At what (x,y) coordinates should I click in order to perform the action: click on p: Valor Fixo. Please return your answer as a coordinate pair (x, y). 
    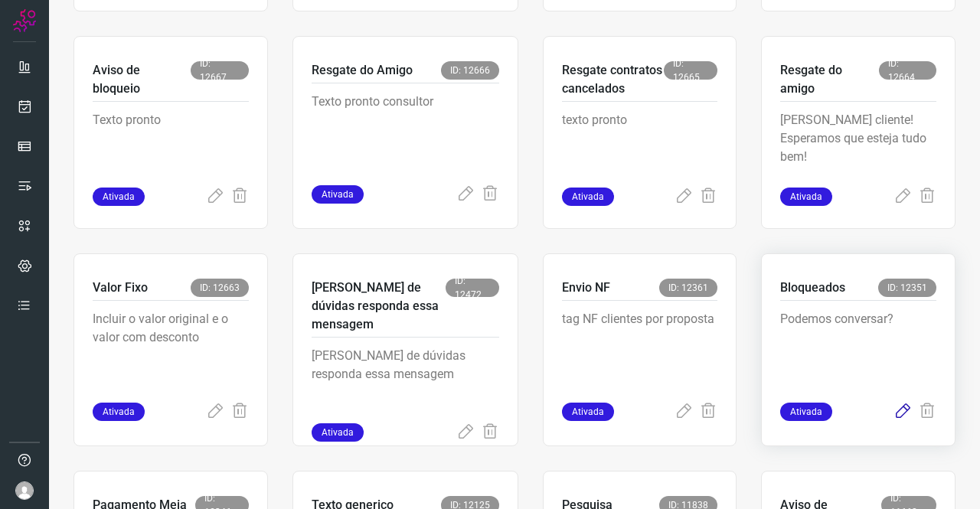
    Looking at the image, I should click on (121, 288).